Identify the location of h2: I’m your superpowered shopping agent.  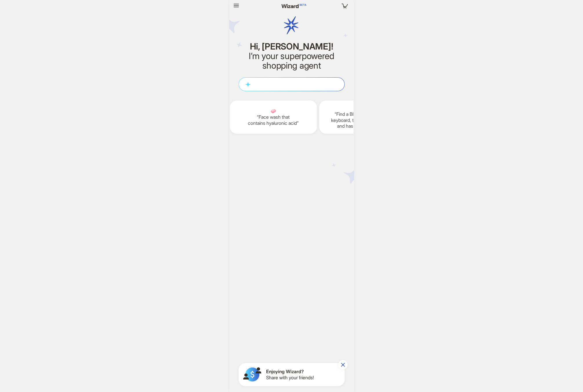
(292, 61).